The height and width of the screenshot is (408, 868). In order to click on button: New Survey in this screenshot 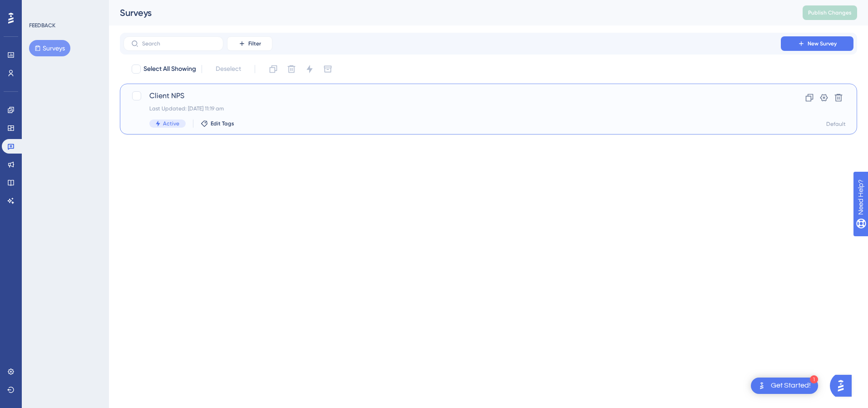, I will do `click(817, 44)`.